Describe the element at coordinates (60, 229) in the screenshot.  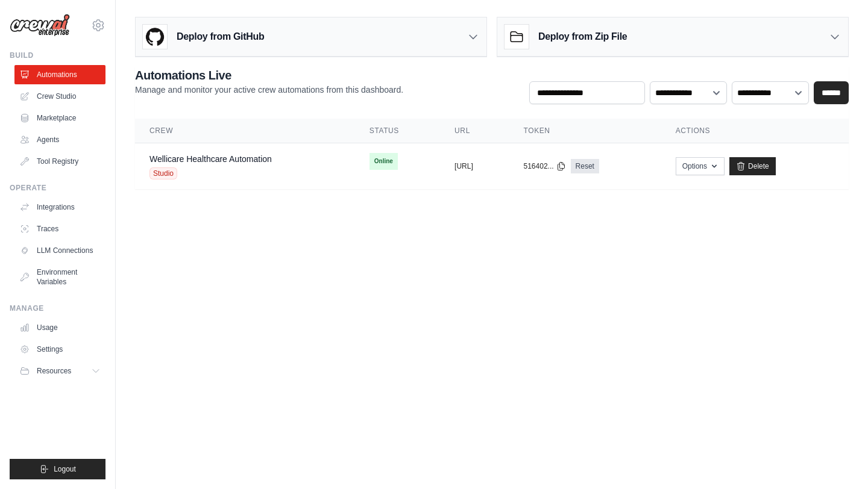
I see `a: Traces` at that location.